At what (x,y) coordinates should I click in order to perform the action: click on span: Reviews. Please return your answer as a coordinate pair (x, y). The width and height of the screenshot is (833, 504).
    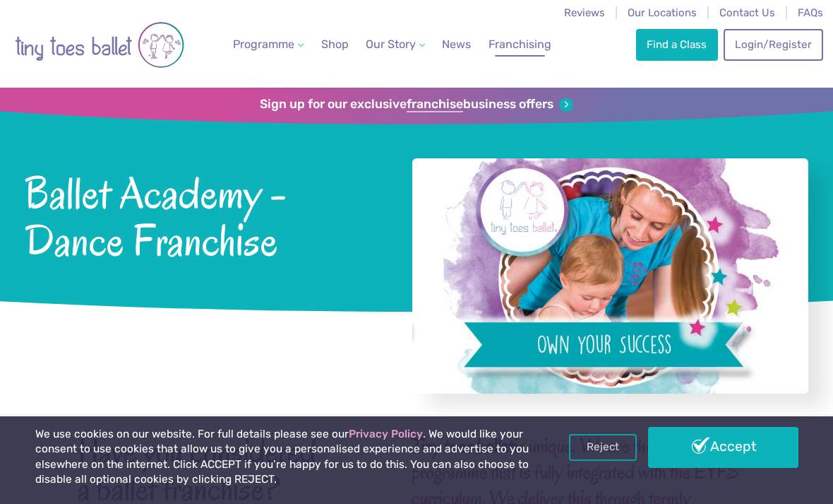
    Looking at the image, I should click on (585, 12).